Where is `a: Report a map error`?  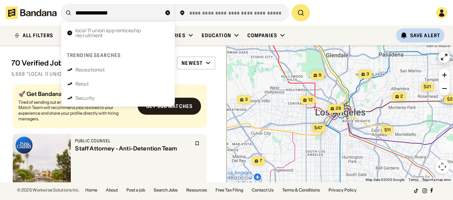 a: Report a map error is located at coordinates (436, 179).